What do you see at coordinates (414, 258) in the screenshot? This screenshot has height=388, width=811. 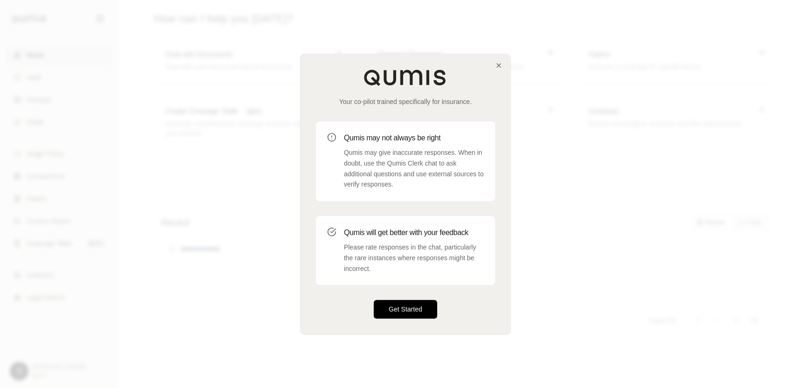 I see `p: Please rate responses in the chat, particularly the rare instances where responses might be incor...` at bounding box center [414, 258].